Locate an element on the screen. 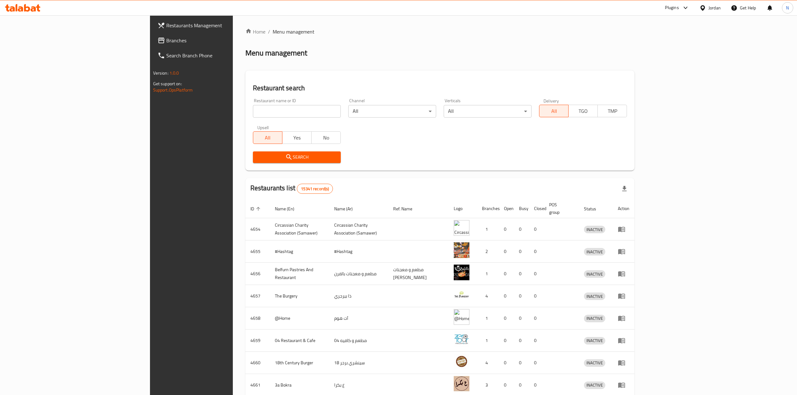  span: POS group is located at coordinates (560, 209).